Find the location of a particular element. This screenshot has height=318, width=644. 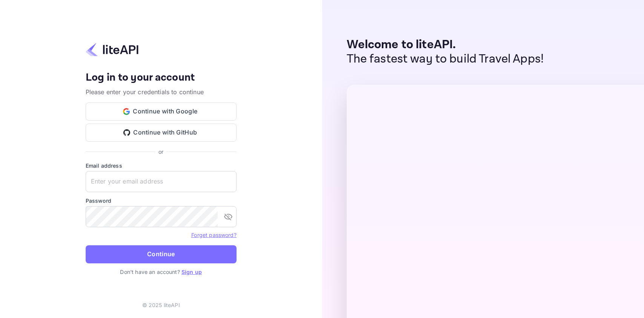

p: or is located at coordinates (160, 152).